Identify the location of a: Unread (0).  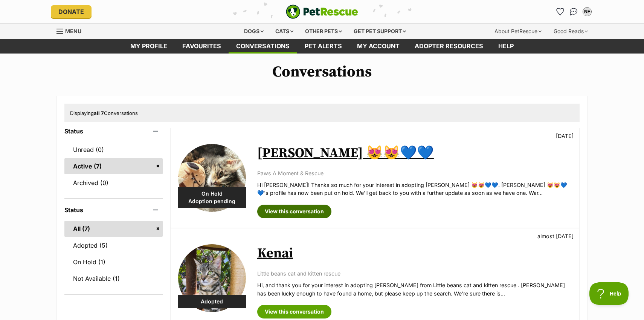
(113, 150).